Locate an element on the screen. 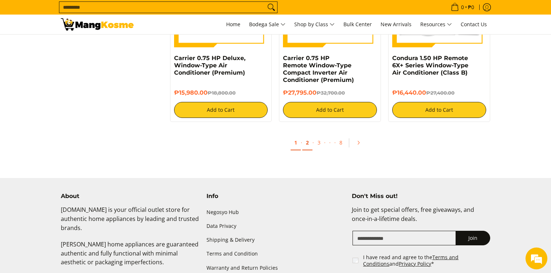 The image size is (551, 273). a: Resources is located at coordinates (436, 24).